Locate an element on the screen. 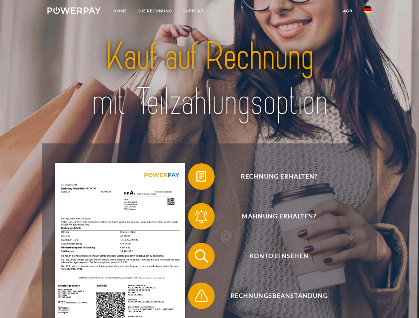 The height and width of the screenshot is (318, 419). button: Mahnung erhalten? is located at coordinates (274, 216).